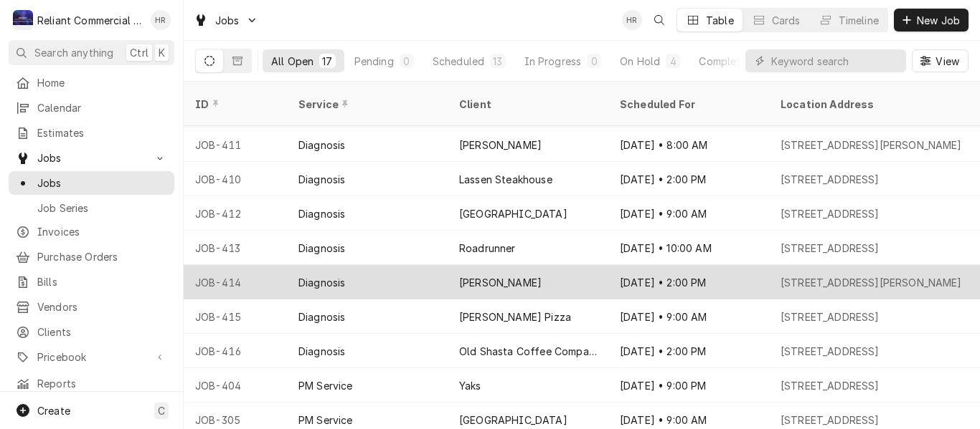 The height and width of the screenshot is (429, 980). Describe the element at coordinates (835, 61) in the screenshot. I see `input: Keyword search` at that location.